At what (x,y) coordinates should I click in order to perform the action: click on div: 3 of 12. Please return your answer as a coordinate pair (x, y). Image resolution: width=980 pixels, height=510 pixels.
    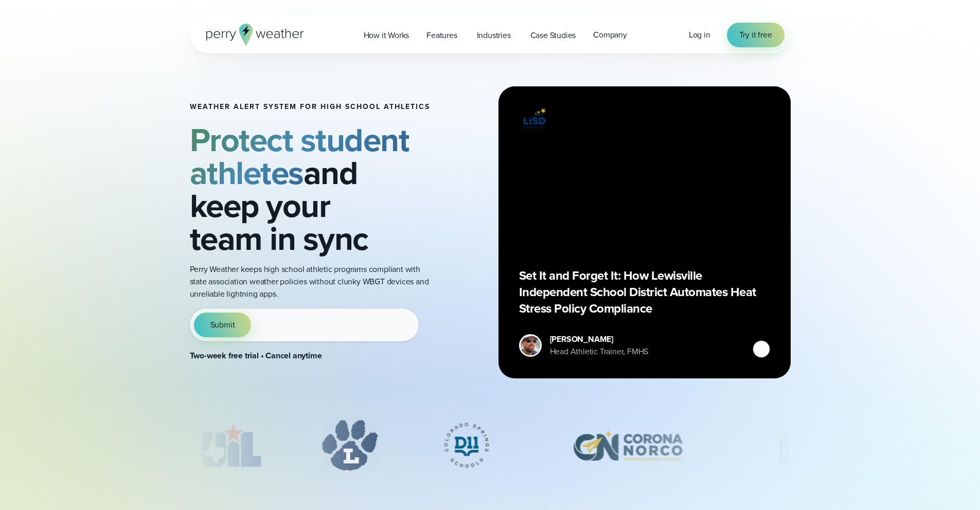
    Looking at the image, I should click on (466, 445).